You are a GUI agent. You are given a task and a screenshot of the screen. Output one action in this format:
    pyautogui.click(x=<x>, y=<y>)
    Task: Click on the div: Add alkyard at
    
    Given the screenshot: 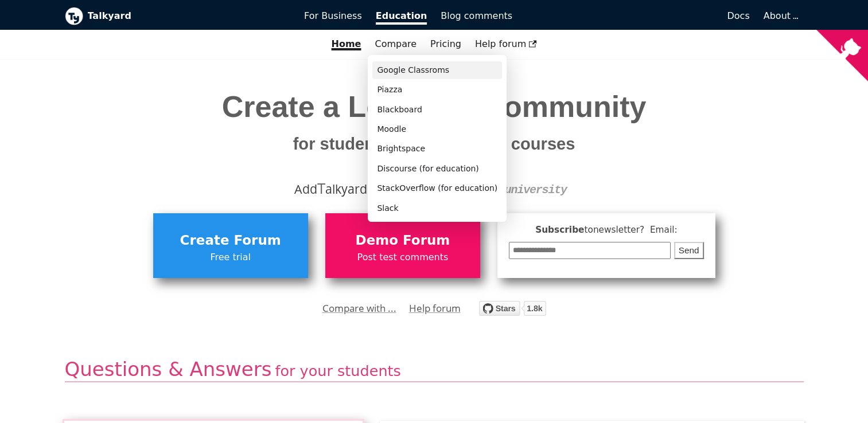 What is the action you would take?
    pyautogui.click(x=434, y=189)
    